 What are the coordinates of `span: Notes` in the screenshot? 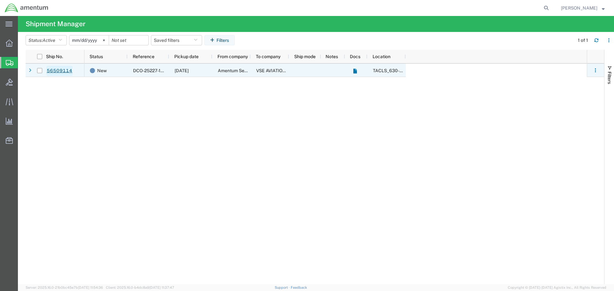 It's located at (332, 57).